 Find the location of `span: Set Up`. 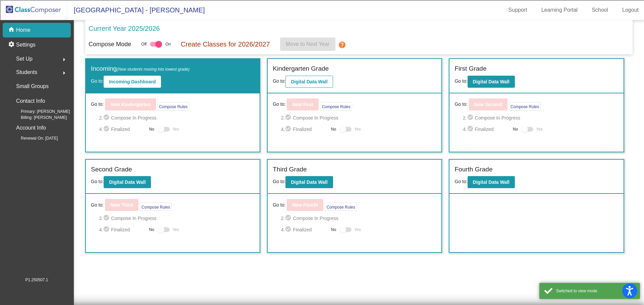

span: Set Up is located at coordinates (24, 59).